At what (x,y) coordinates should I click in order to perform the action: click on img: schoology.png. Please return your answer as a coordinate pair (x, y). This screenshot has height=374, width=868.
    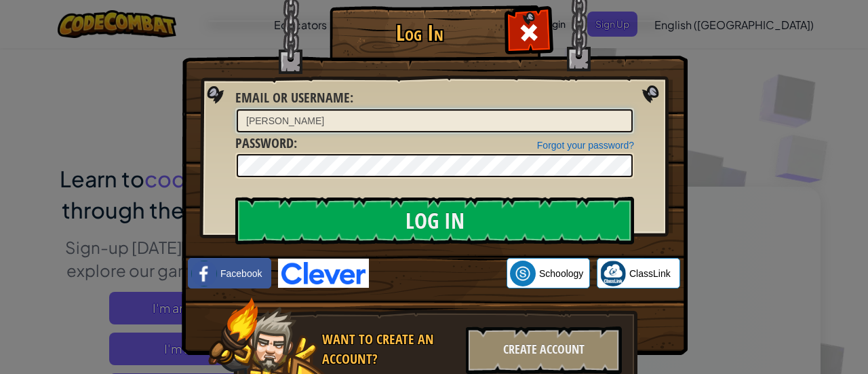
    Looking at the image, I should click on (523, 274).